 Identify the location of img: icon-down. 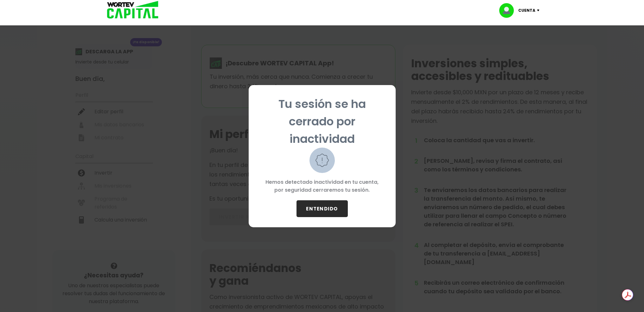
(540, 10).